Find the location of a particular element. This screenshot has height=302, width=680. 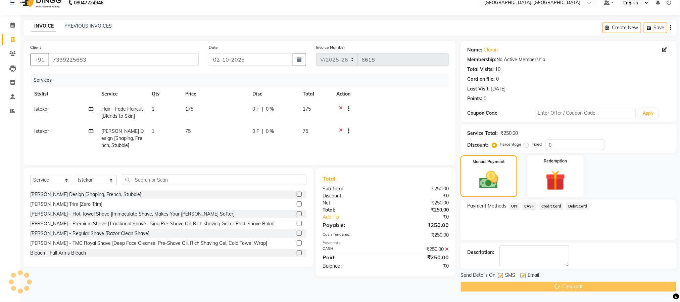

span: Email is located at coordinates (534, 275).